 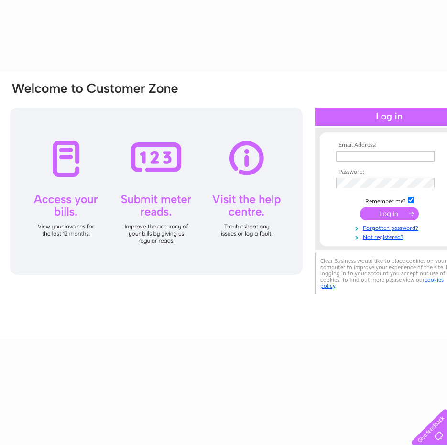 What do you see at coordinates (389, 172) in the screenshot?
I see `th: Password:` at bounding box center [389, 172].